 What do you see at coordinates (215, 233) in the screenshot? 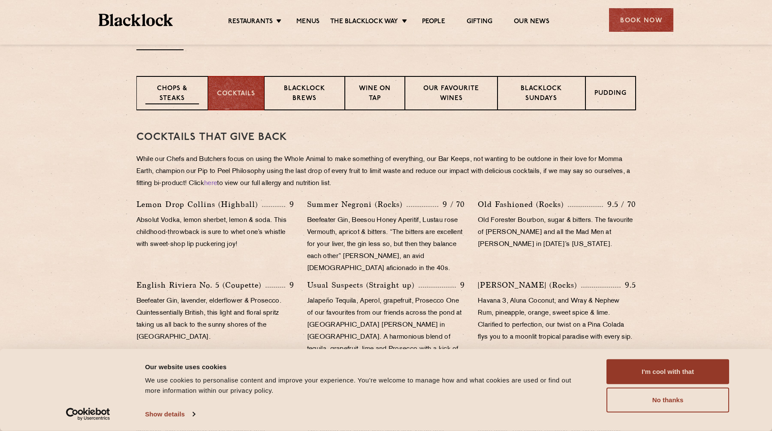
I see `p: Absolut Vodka, lemon sherbet, lemon & soda. This childhood-throwback is sure to whet one’s whistl...` at bounding box center [215, 233].